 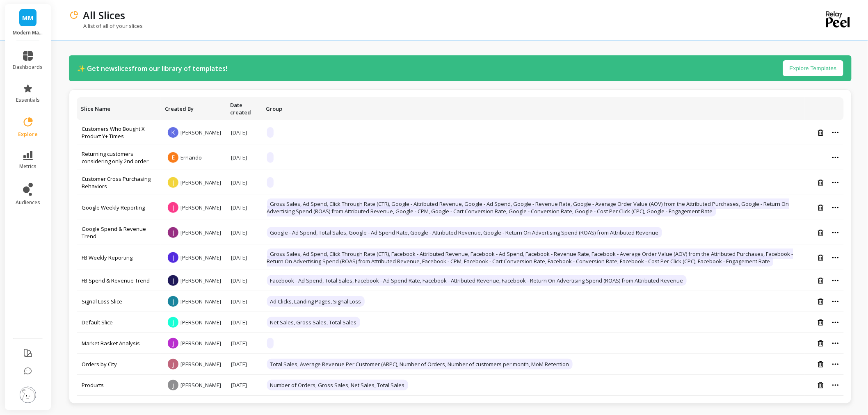 What do you see at coordinates (152, 68) in the screenshot?
I see `p: ✨ Get new slices from our library of templates!` at bounding box center [152, 68].